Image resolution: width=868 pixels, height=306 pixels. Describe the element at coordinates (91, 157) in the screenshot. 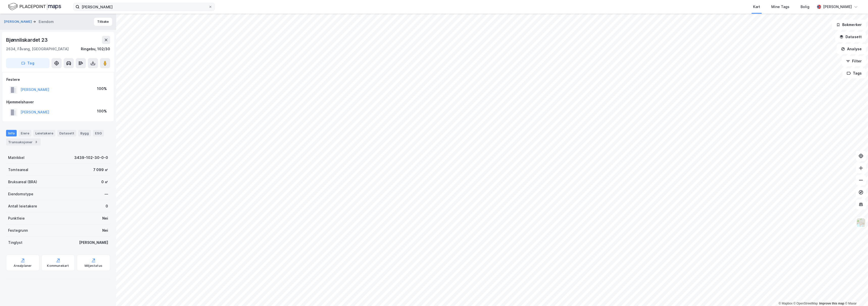

I see `div: 3439-102-30-0-0` at that location.